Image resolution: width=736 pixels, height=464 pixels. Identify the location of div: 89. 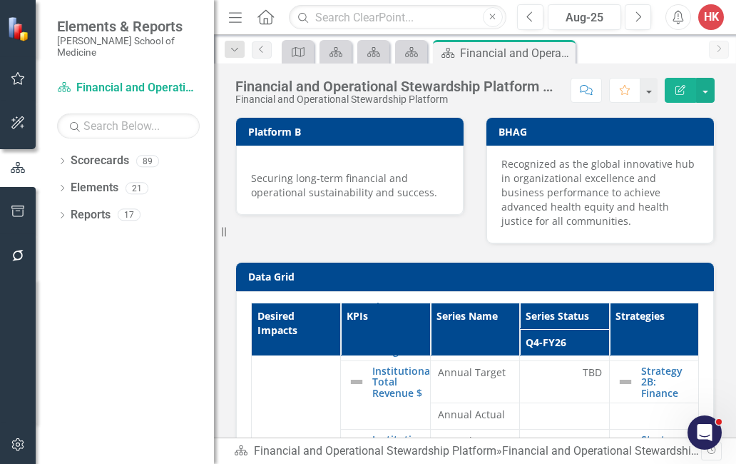
(148, 161).